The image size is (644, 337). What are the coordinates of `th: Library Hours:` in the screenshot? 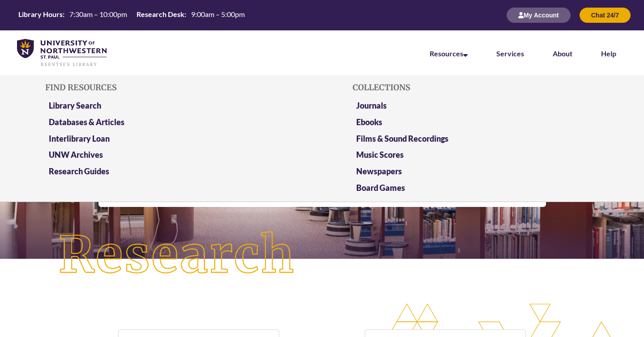 It's located at (40, 14).